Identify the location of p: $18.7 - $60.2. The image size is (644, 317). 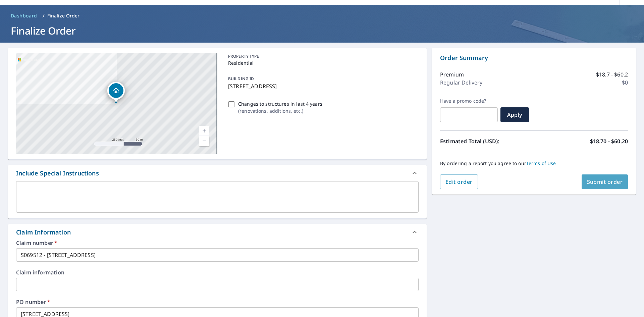
(612, 75).